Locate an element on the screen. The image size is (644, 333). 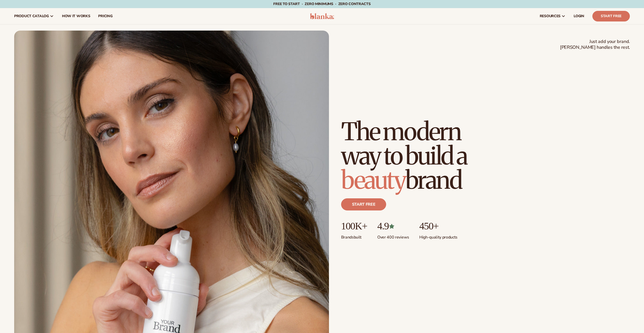
h1: The modern way to build a brand is located at coordinates (422, 156).